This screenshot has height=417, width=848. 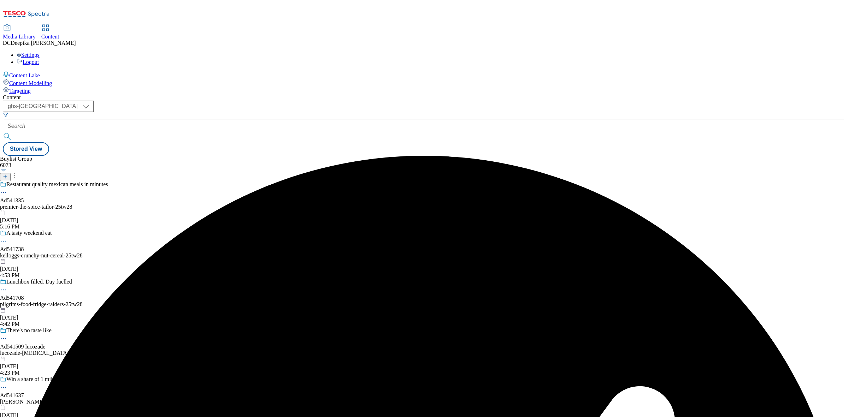 What do you see at coordinates (50, 33) in the screenshot?
I see `a: Content` at bounding box center [50, 33].